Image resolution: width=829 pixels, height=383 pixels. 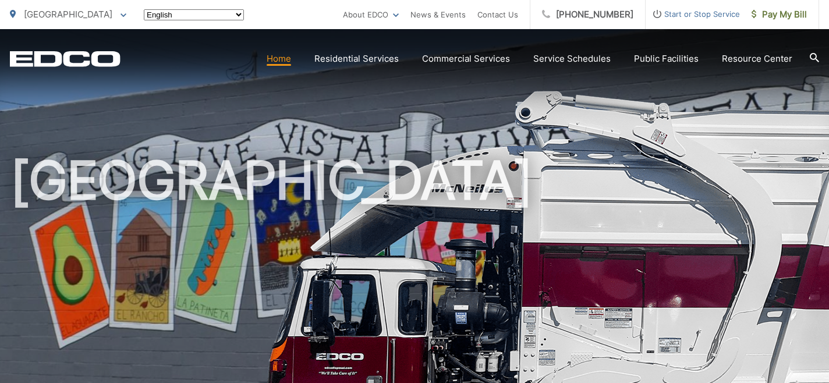 I want to click on span: Pay My Bill, so click(x=779, y=15).